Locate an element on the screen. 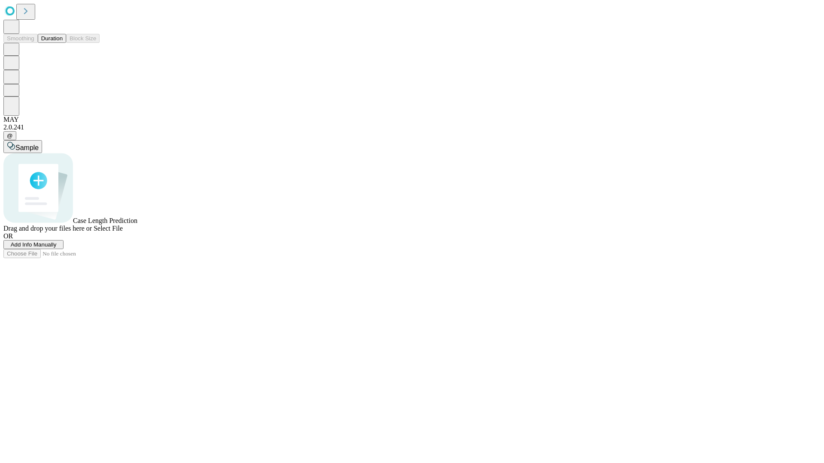 The width and height of the screenshot is (824, 463). span: Add Info Manually is located at coordinates (33, 245).